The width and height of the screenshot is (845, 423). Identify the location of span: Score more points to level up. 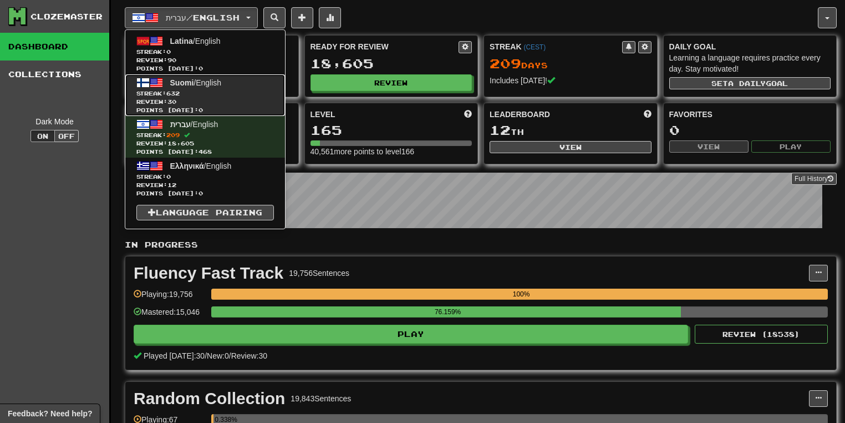
(468, 114).